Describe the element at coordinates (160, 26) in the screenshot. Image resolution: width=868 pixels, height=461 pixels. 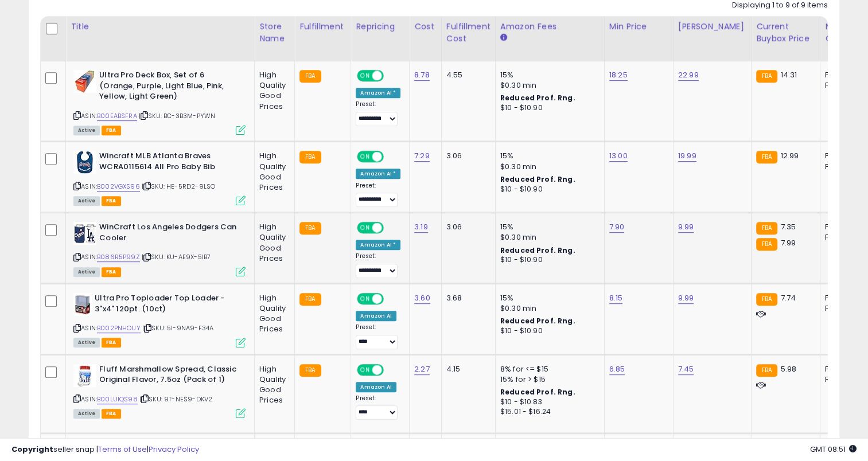
I see `div: Title` at that location.